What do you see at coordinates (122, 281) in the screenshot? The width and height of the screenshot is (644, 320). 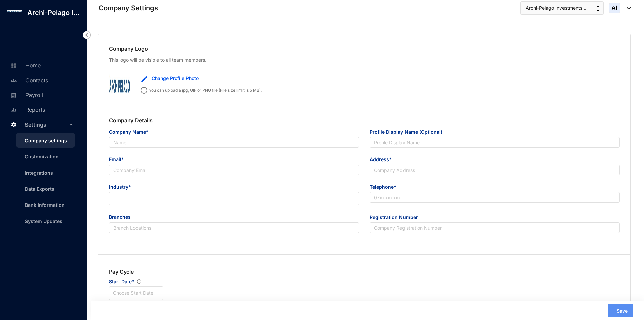 I see `span: Start Date*` at bounding box center [122, 281].